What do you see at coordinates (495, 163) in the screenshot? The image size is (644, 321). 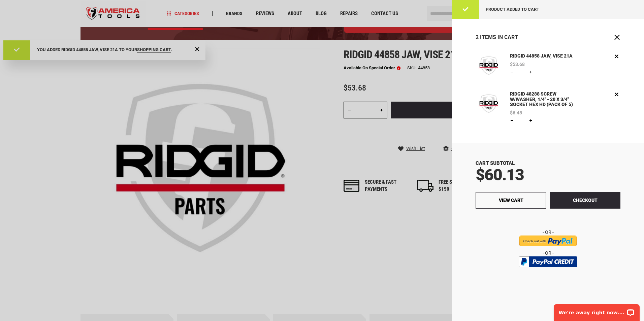 I see `span: Cart Subtotal` at bounding box center [495, 163].